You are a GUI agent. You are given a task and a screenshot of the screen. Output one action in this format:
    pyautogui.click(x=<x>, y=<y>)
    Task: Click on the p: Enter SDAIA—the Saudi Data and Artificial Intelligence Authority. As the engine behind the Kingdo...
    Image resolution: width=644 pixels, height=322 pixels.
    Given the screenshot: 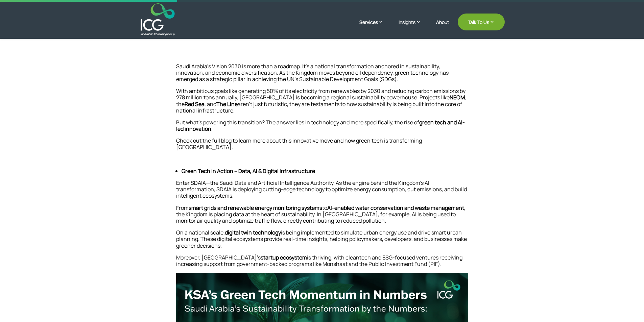 What is the action you would take?
    pyautogui.click(x=322, y=192)
    